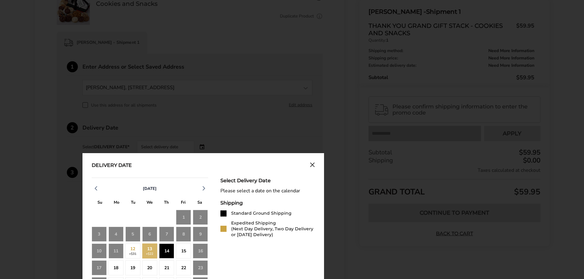 This screenshot has width=584, height=279. I want to click on div: M, so click(117, 203).